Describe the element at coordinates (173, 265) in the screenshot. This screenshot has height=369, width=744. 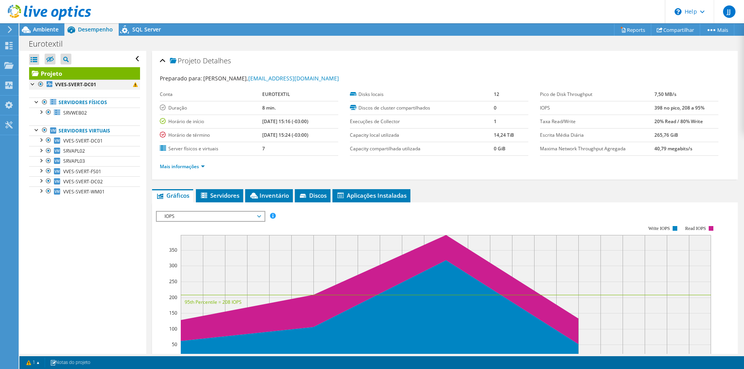
I see `text: 300` at that location.